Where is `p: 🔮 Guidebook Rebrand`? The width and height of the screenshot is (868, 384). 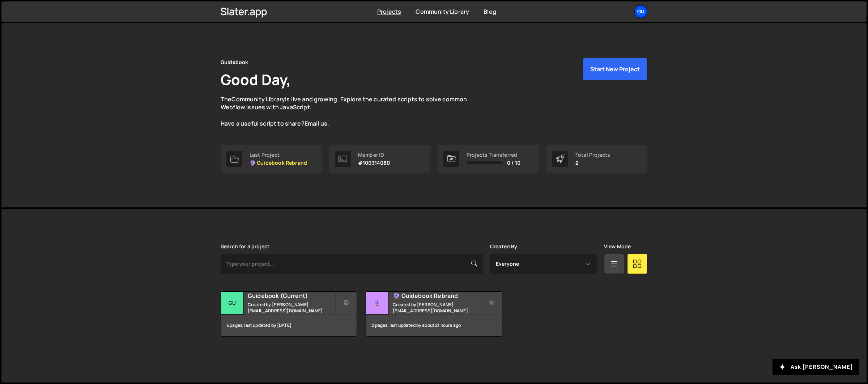 p: 🔮 Guidebook Rebrand is located at coordinates (278, 163).